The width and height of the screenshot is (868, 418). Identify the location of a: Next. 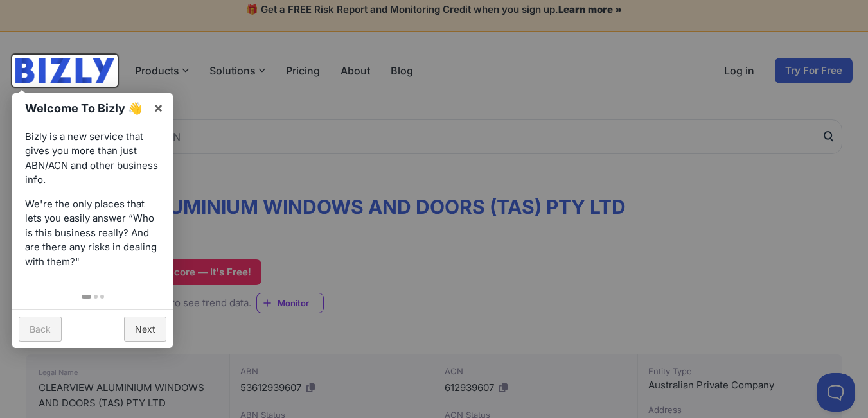
(145, 328).